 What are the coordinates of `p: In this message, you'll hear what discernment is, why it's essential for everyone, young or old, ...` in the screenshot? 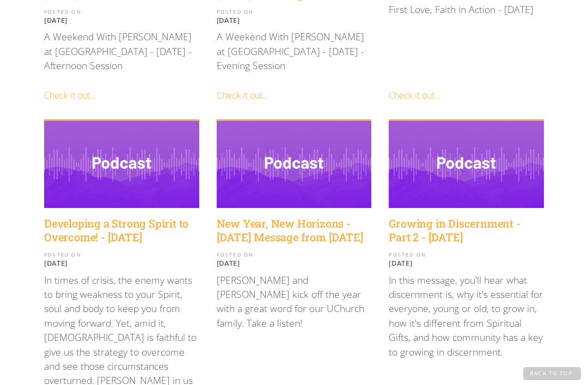 It's located at (466, 316).